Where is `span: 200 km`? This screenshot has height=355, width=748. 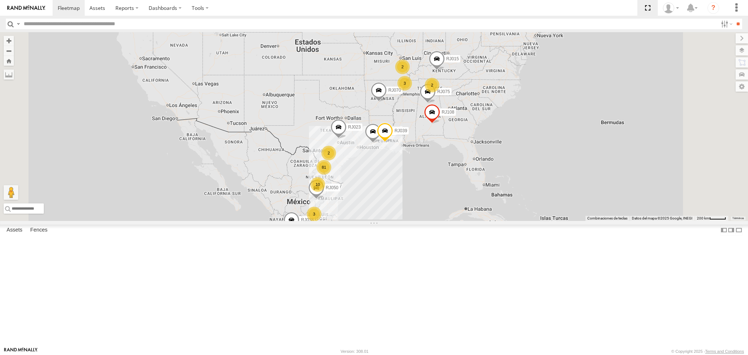 span: 200 km is located at coordinates (703, 218).